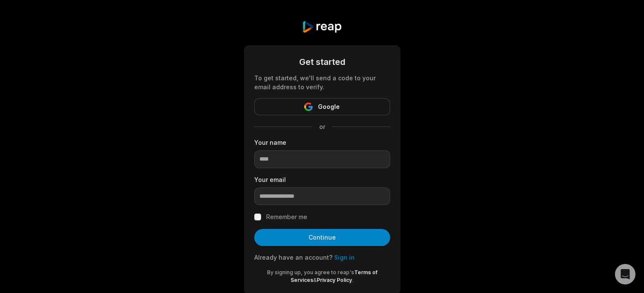 Image resolution: width=644 pixels, height=293 pixels. What do you see at coordinates (345, 257) in the screenshot?
I see `a: Sign in` at bounding box center [345, 257].